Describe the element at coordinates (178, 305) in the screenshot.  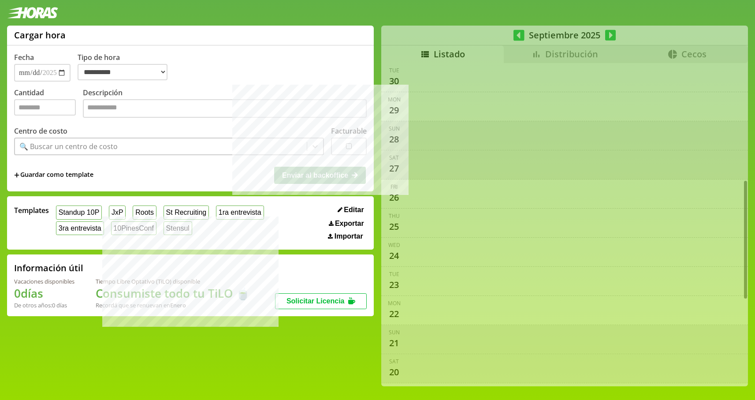
I see `b: Enero` at that location.